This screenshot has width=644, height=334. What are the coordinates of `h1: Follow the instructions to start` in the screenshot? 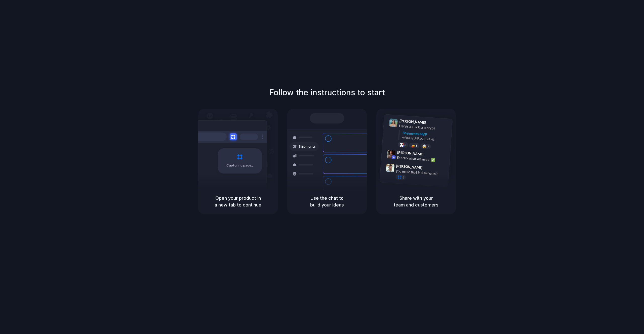 It's located at (327, 92).